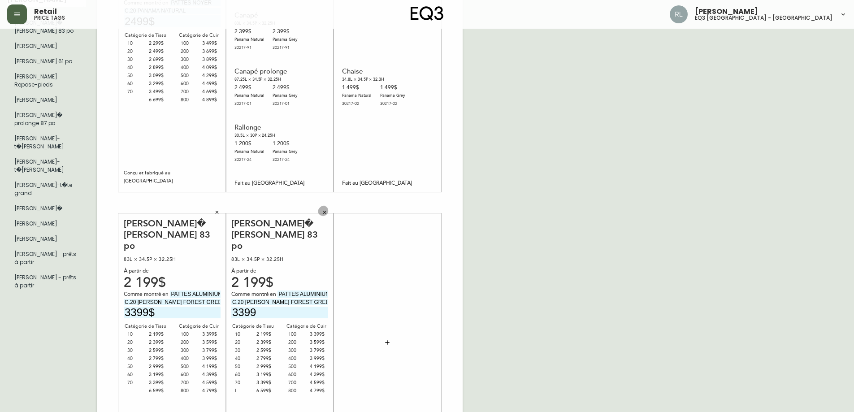  I want to click on div: 3 799$, so click(208, 350).